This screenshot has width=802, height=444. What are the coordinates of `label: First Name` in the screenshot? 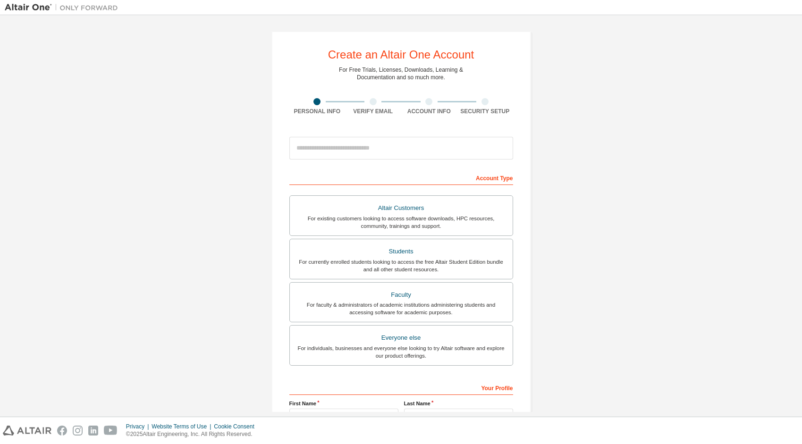 It's located at (344, 403).